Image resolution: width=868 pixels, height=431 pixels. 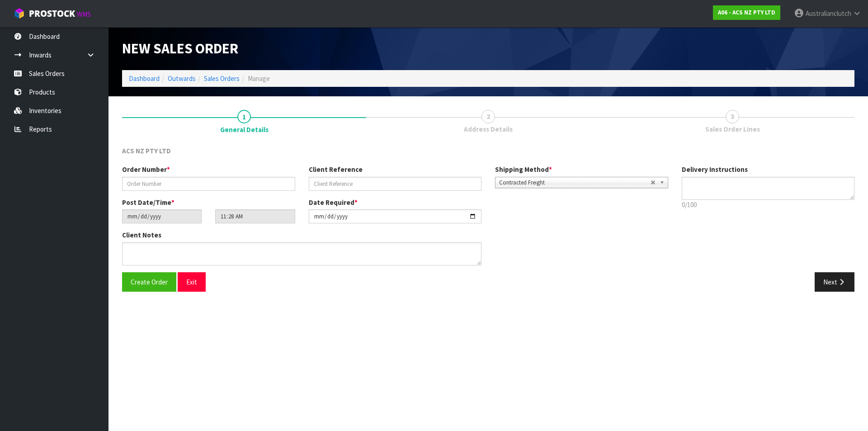 What do you see at coordinates (488, 129) in the screenshot?
I see `span: Address Details` at bounding box center [488, 129].